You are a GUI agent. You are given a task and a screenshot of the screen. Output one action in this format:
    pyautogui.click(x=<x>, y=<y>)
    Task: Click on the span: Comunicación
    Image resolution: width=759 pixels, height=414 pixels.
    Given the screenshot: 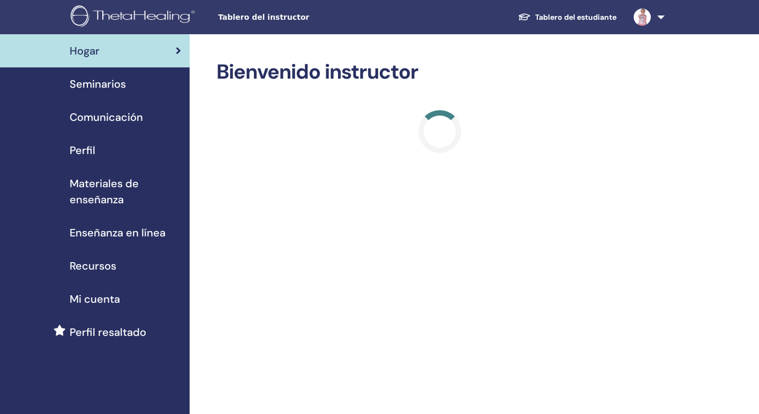 What is the action you would take?
    pyautogui.click(x=106, y=117)
    